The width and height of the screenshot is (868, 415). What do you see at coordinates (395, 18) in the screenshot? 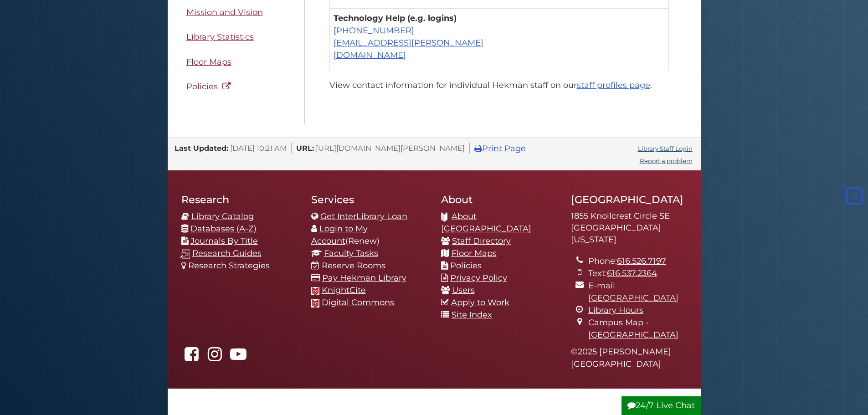
I see `strong: Technology Help (e.g. logins)` at bounding box center [395, 18].